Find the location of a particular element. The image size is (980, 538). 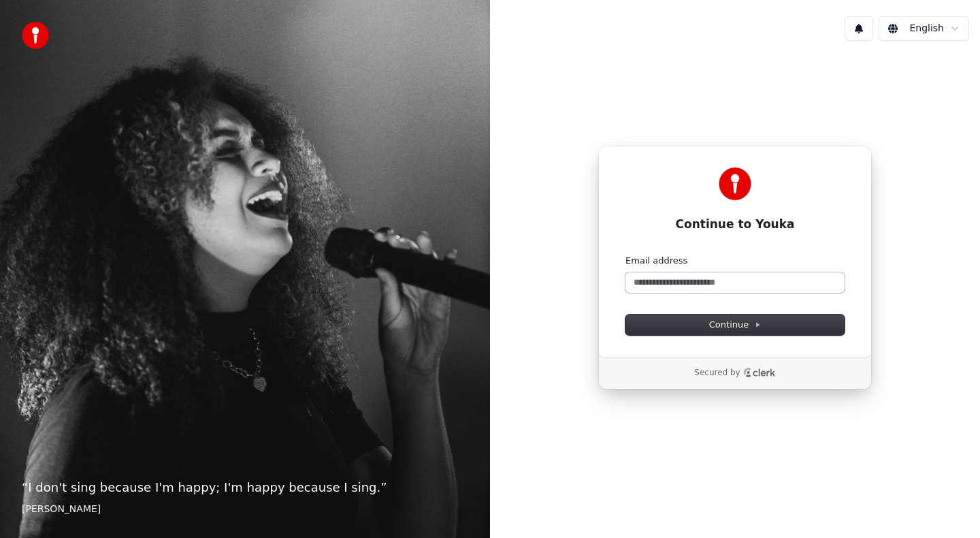

h1: Continue to Youka is located at coordinates (735, 225).